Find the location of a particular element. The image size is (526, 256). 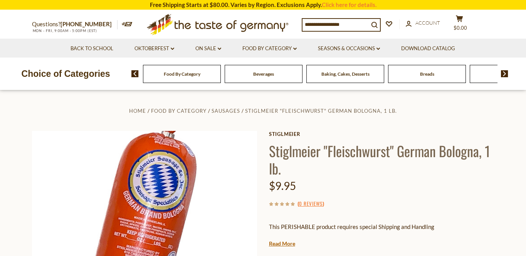

span: Home is located at coordinates (138, 111).